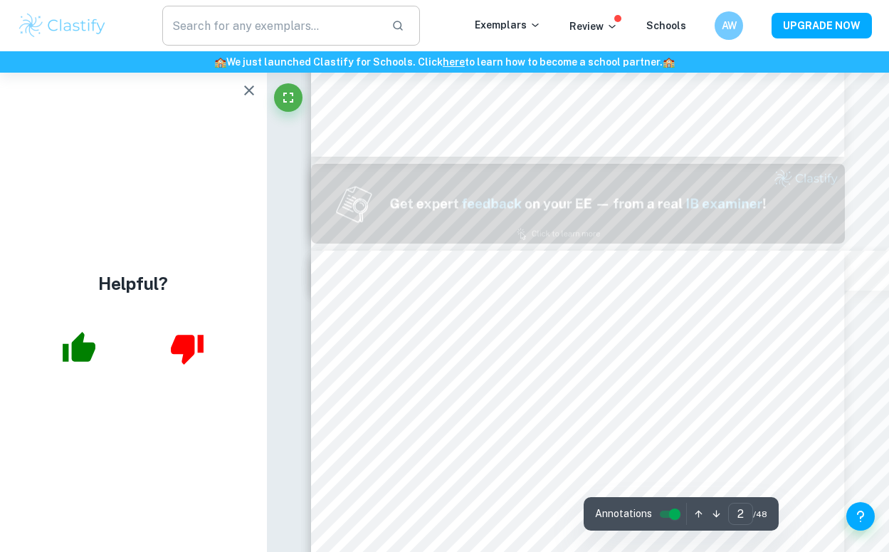 This screenshot has height=552, width=889. I want to click on a: here, so click(453, 62).